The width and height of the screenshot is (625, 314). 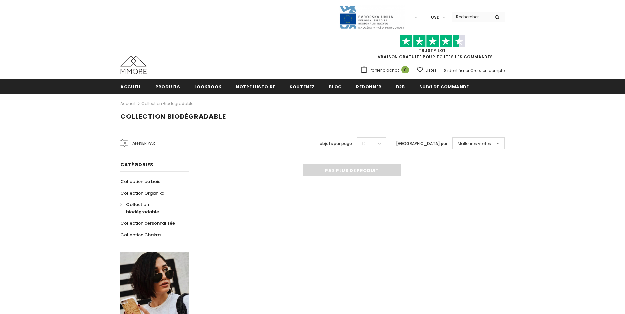 What do you see at coordinates (148, 223) in the screenshot?
I see `a: Collection personnalisée` at bounding box center [148, 223].